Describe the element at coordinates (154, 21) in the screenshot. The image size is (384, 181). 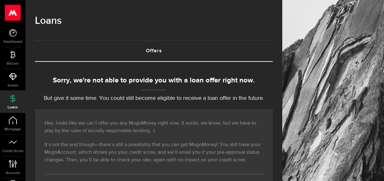
I see `h1: Loans` at that location.